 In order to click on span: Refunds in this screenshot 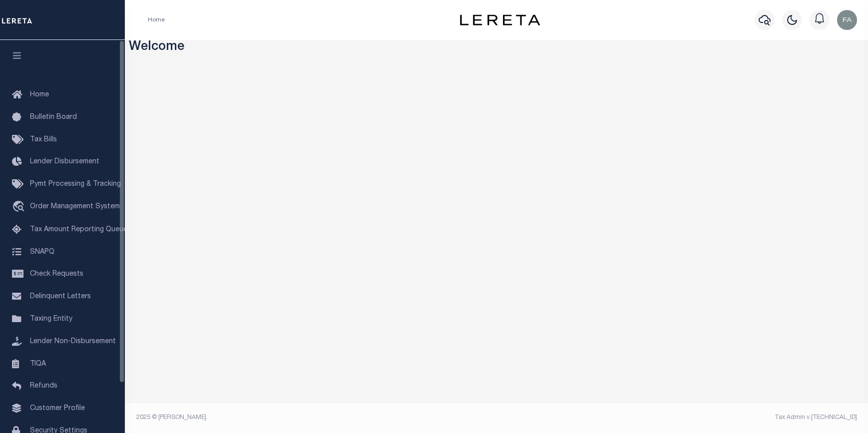, I will do `click(43, 386)`.